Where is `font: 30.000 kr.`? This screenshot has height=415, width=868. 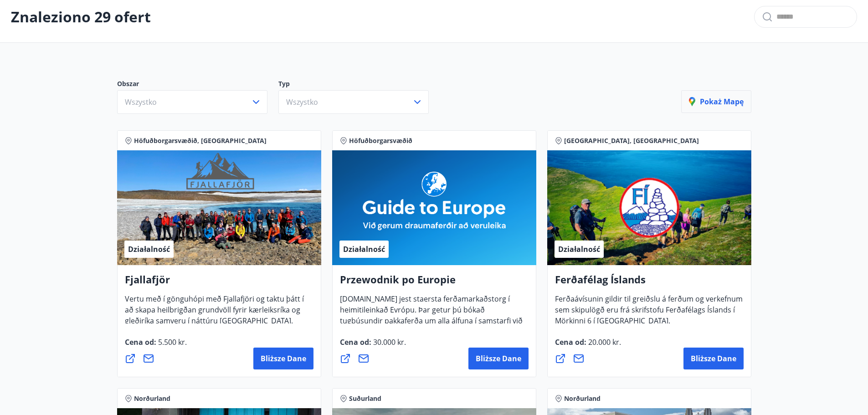 font: 30.000 kr. is located at coordinates (389, 342).